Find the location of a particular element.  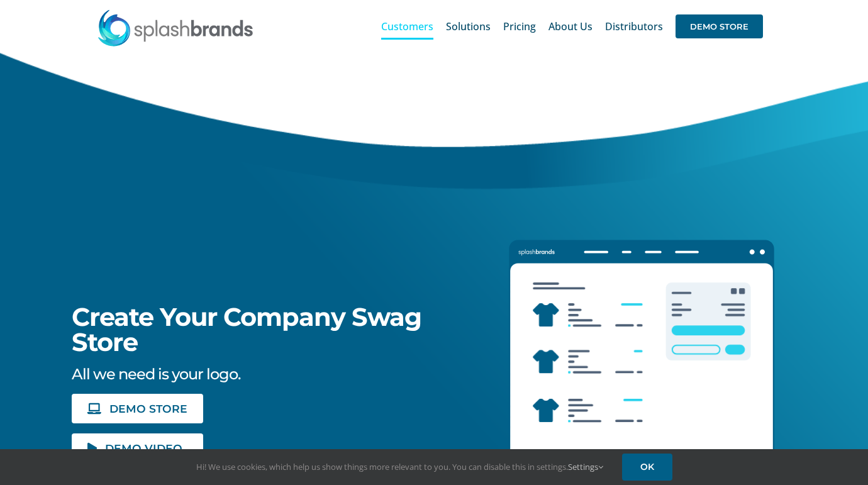

span: Solutions is located at coordinates (468, 27).